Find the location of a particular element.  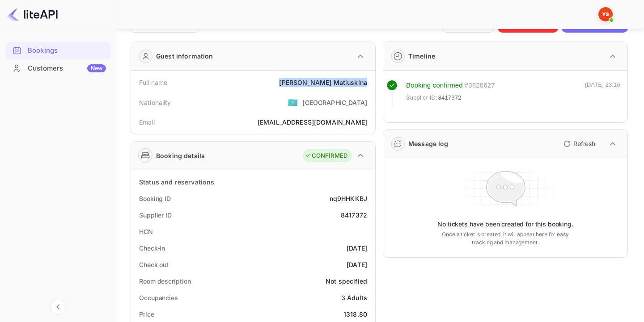

div: 8417372 is located at coordinates (354, 215).